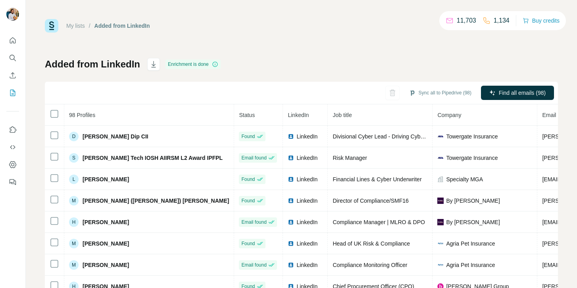 Image resolution: width=577 pixels, height=288 pixels. What do you see at coordinates (540, 21) in the screenshot?
I see `button: Buy credits` at bounding box center [540, 21].